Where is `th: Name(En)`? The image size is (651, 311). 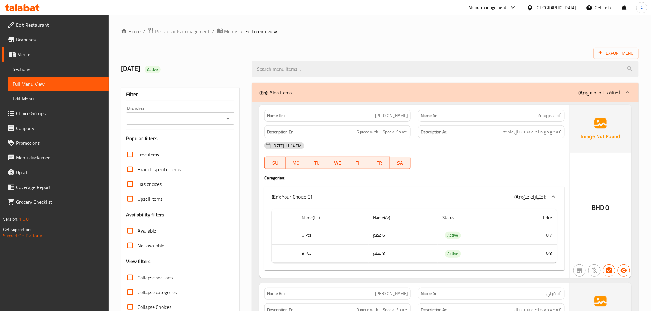
th: Name(En) is located at coordinates (332, 218).